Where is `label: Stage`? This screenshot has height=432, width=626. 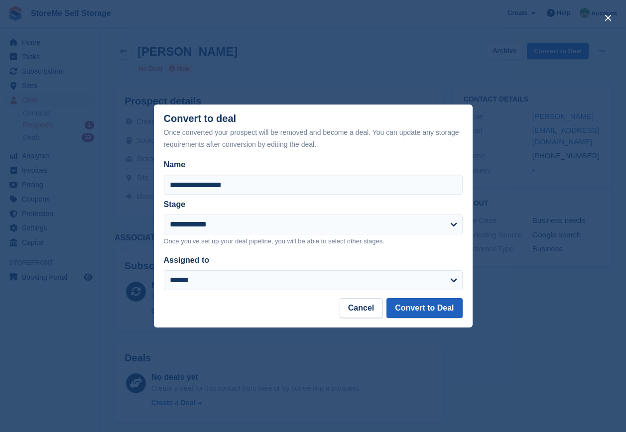 label: Stage is located at coordinates (175, 204).